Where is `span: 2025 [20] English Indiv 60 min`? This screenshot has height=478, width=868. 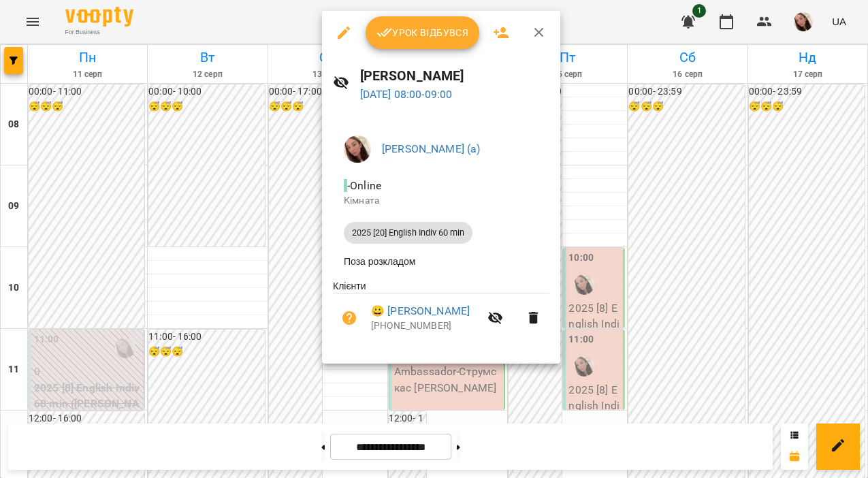
span: 2025 [20] English Indiv 60 min is located at coordinates (408, 233).